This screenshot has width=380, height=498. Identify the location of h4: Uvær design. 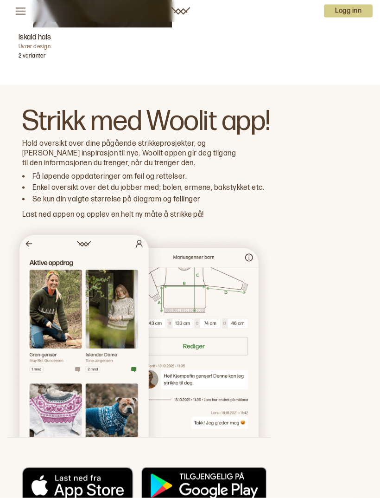
(102, 47).